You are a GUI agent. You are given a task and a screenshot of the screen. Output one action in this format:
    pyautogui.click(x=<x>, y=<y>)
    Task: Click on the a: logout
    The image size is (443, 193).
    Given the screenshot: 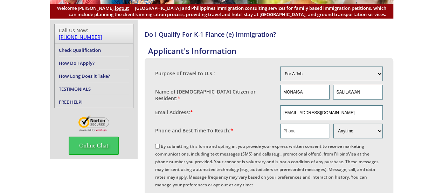 What is the action you would take?
    pyautogui.click(x=122, y=8)
    